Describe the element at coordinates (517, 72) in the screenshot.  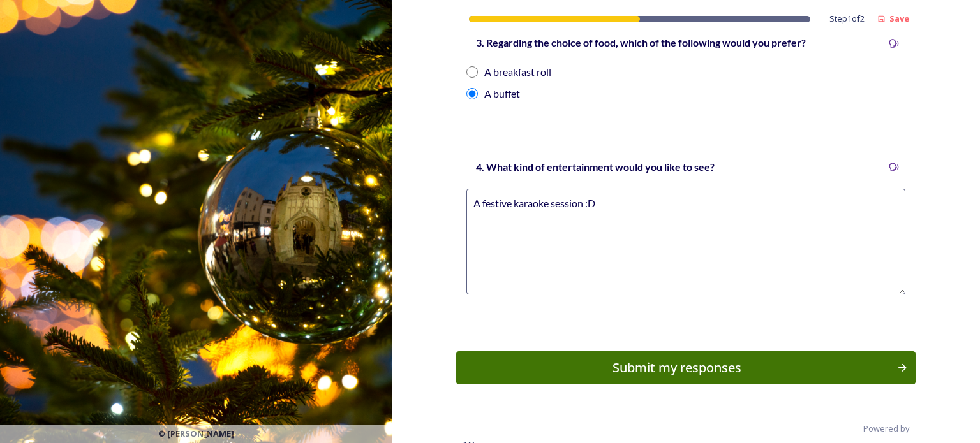
I see `div: A breakfast roll` at that location.